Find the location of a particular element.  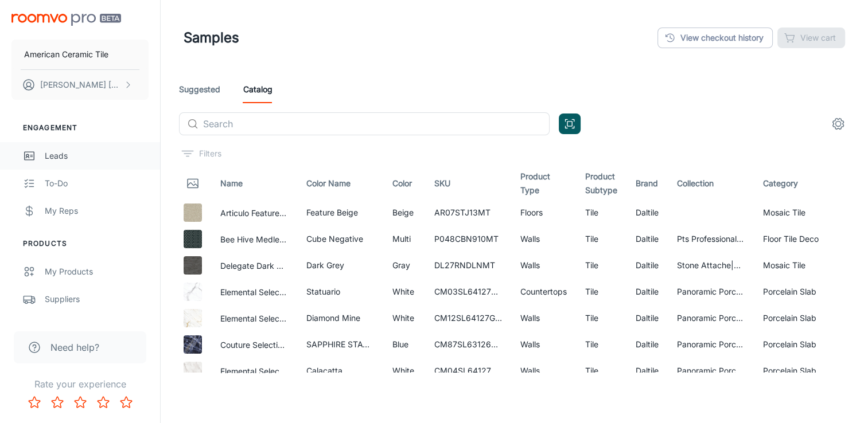

button: Rate 5 star is located at coordinates (126, 402).